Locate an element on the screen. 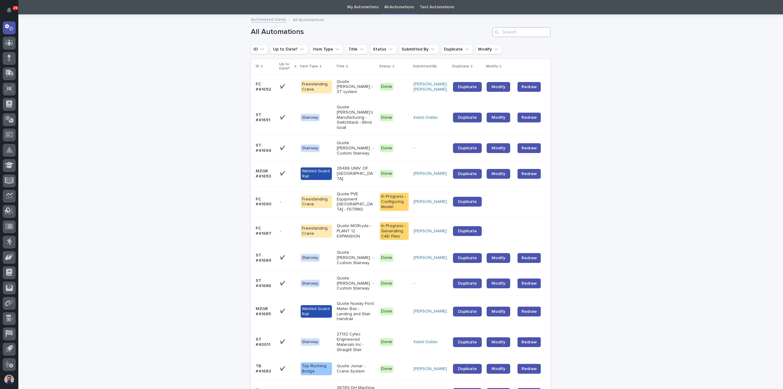 The image size is (783, 389). p: Submitted By is located at coordinates (425, 66).